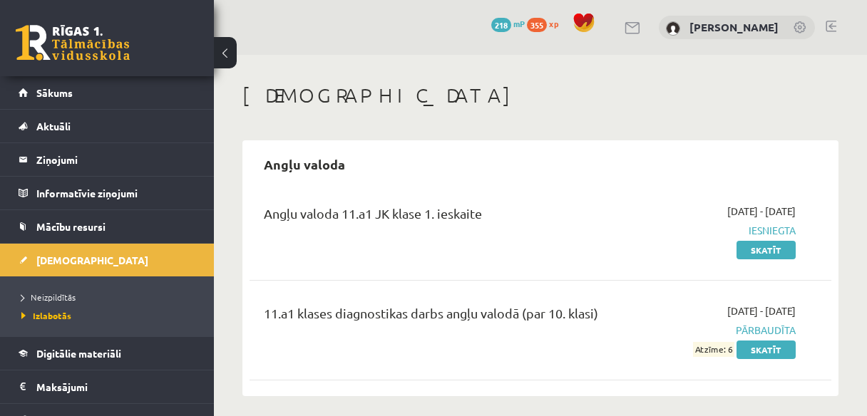 This screenshot has width=867, height=416. Describe the element at coordinates (546, 24) in the screenshot. I see `a: 355 xp` at that location.